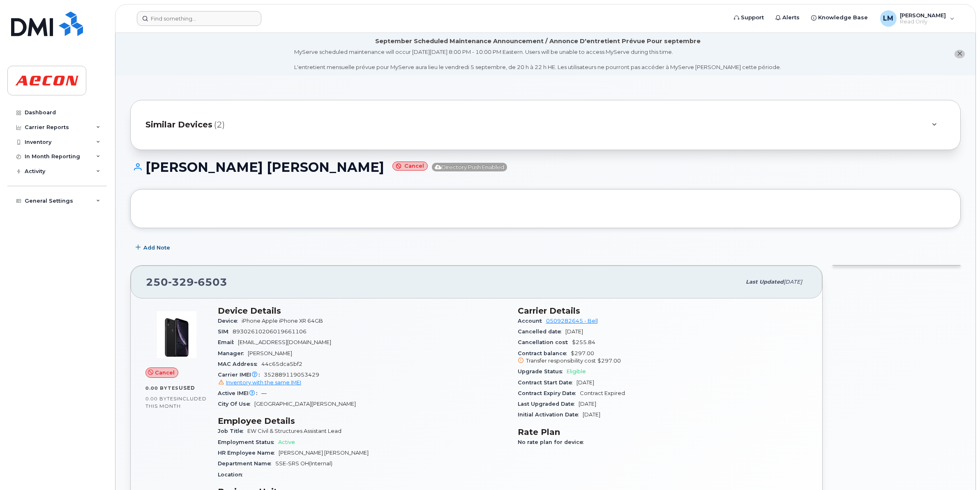  What do you see at coordinates (603, 394) in the screenshot?
I see `span: Contract Expired` at bounding box center [603, 394].